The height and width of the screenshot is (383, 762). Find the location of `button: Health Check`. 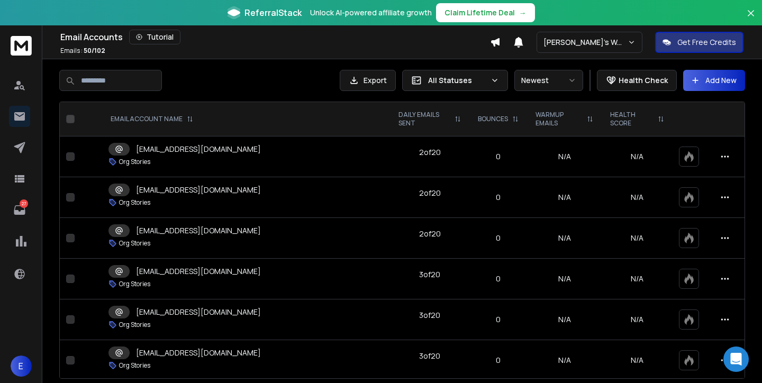

button: Health Check is located at coordinates (637, 80).